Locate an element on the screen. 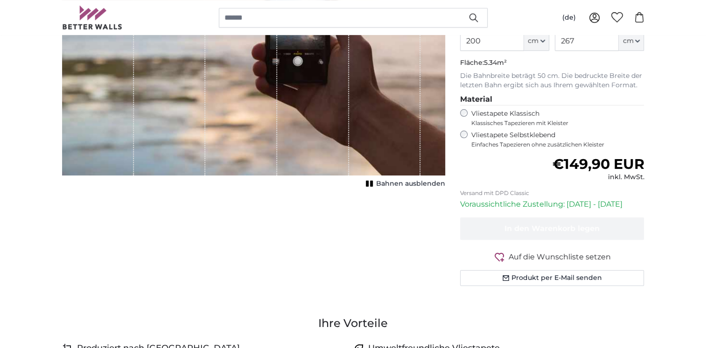  p: Die Bahnbreite beträgt 50 cm. Die bedruckte Breite der letzten Bahn ergibt sich aus Ihrem gewählt... is located at coordinates (552, 81).